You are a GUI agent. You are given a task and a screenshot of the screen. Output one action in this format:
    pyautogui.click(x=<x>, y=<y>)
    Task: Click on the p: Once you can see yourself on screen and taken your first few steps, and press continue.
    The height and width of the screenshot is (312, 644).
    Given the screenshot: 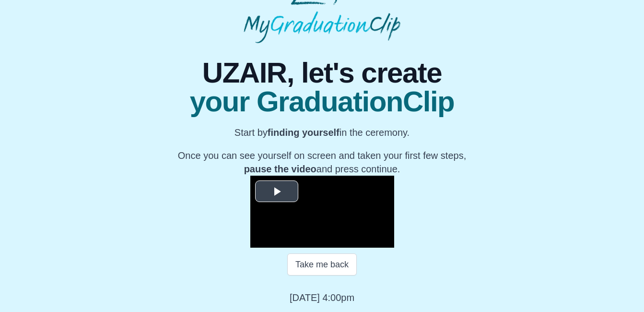 What is the action you would take?
    pyautogui.click(x=322, y=162)
    